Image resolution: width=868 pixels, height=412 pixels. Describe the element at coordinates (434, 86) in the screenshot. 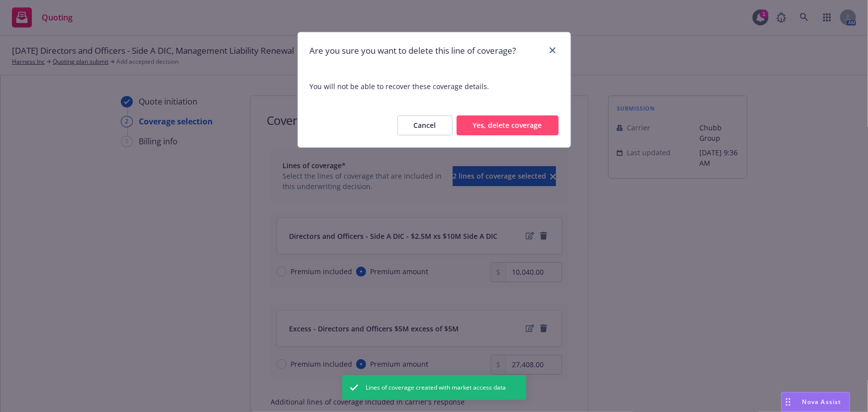

I see `span: You will not be able to recover these coverage details.` at that location.